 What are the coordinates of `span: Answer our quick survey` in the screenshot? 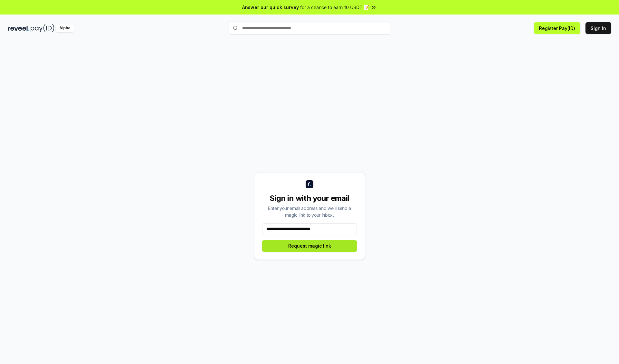 It's located at (270, 7).